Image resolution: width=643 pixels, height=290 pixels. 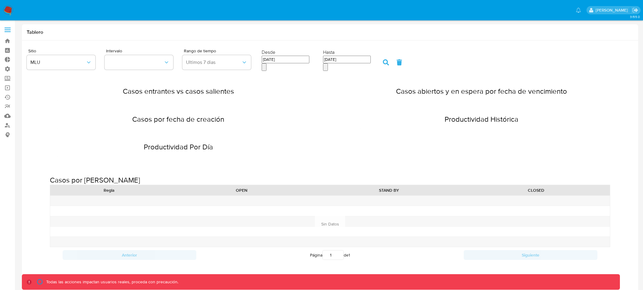 I want to click on span: Página de, so click(x=330, y=255).